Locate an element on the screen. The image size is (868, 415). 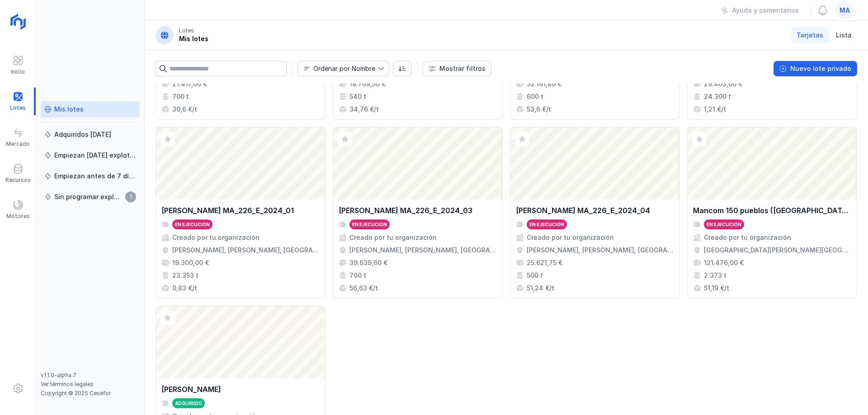
button: Ayuda y comentarios is located at coordinates (760, 10).